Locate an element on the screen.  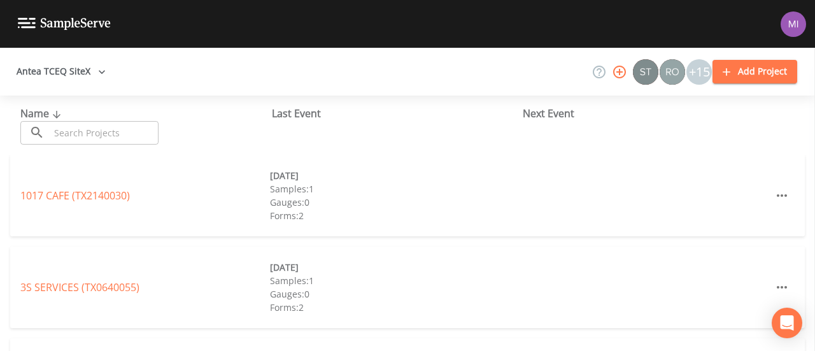
img: a1ea4ff7c53760f38bef77ef7c6649bf is located at coordinates (793, 24).